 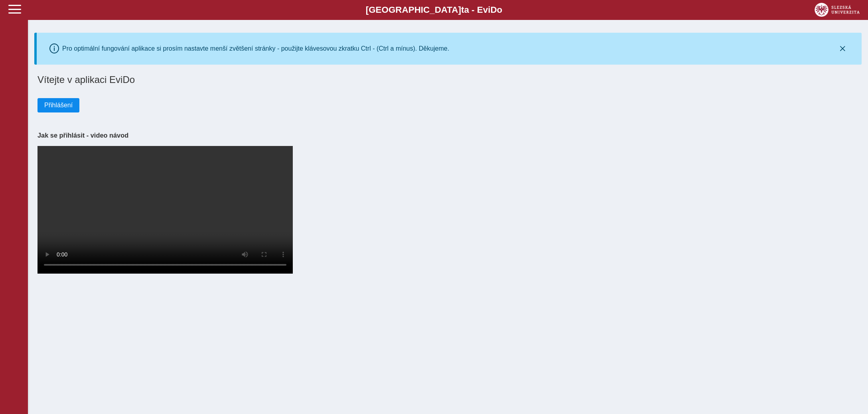 I want to click on span: Přihlášení, so click(x=58, y=105).